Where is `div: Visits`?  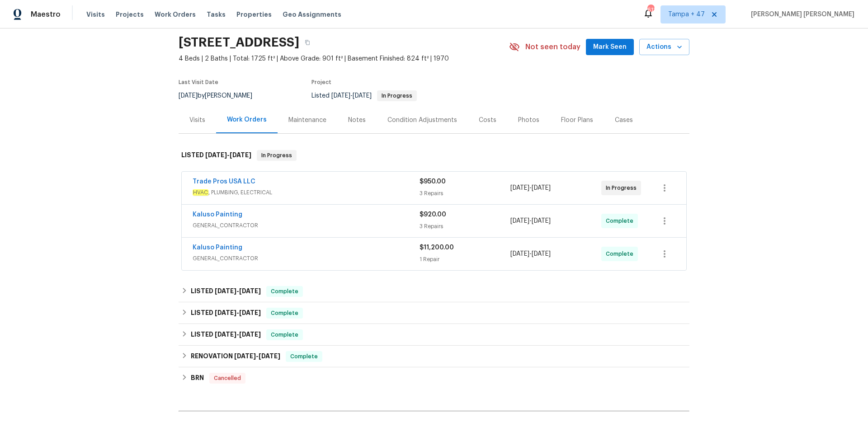
div: Visits is located at coordinates (197, 120).